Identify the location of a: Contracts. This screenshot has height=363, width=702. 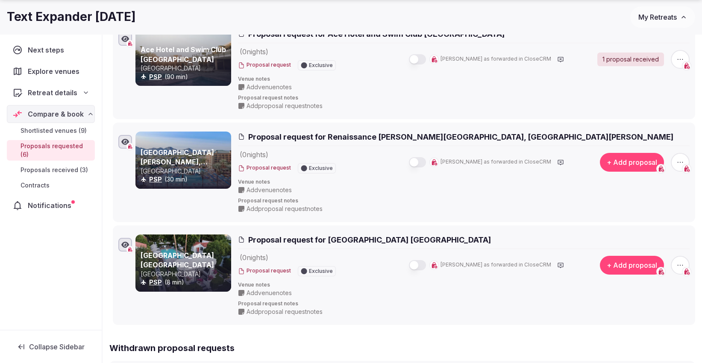
(51, 185).